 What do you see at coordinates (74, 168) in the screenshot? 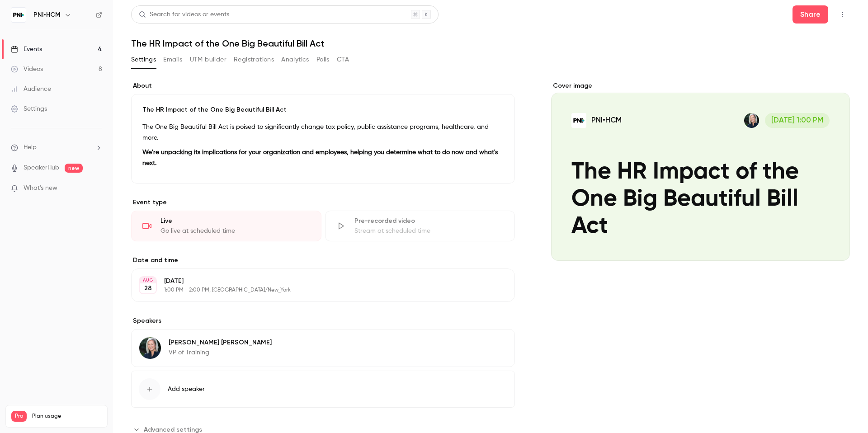
I see `span: new` at bounding box center [74, 168].